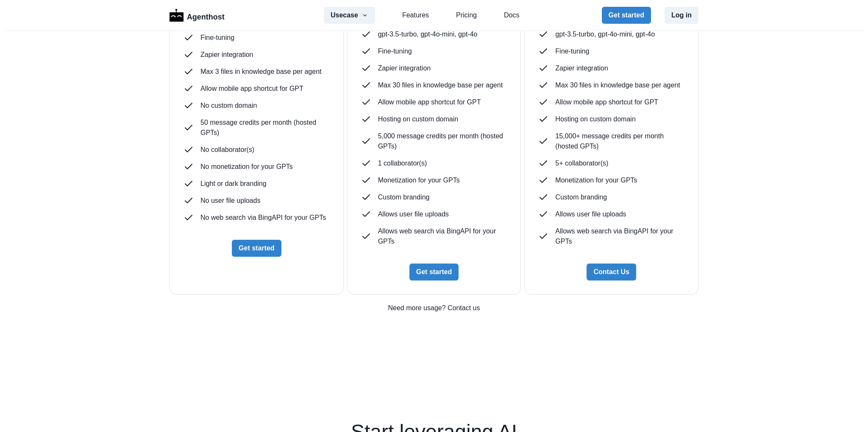  I want to click on p: No monetization for your GPTs, so click(247, 166).